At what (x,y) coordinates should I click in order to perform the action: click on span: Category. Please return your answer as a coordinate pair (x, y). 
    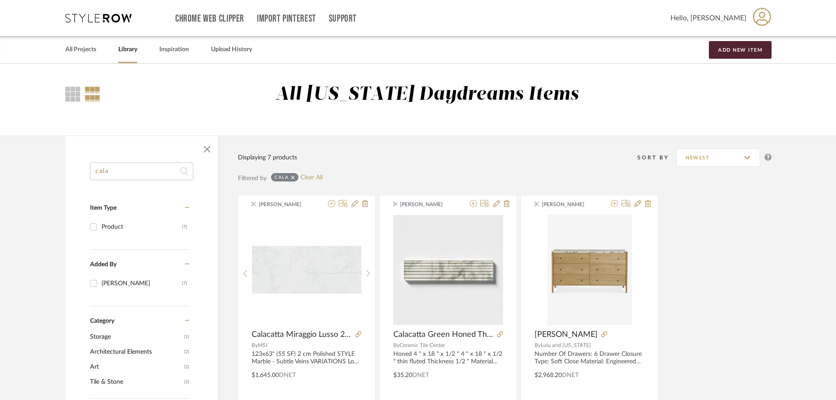
    Looking at the image, I should click on (102, 321).